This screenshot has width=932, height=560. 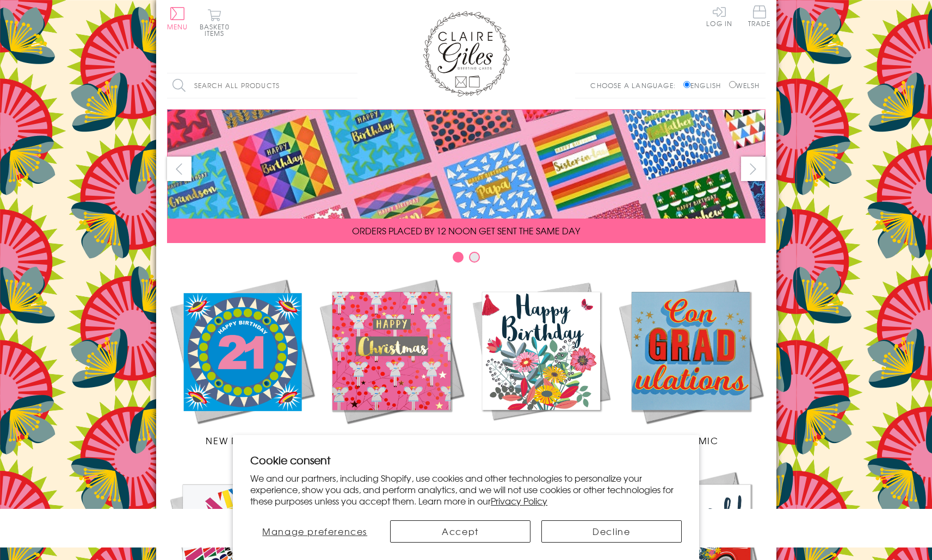 I want to click on input: Search, so click(x=352, y=85).